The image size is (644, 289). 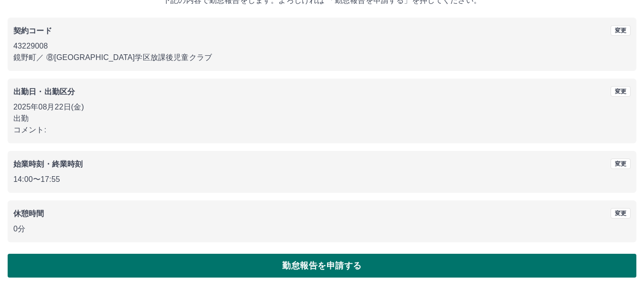 What do you see at coordinates (322, 130) in the screenshot?
I see `p: コメント:` at bounding box center [322, 130].